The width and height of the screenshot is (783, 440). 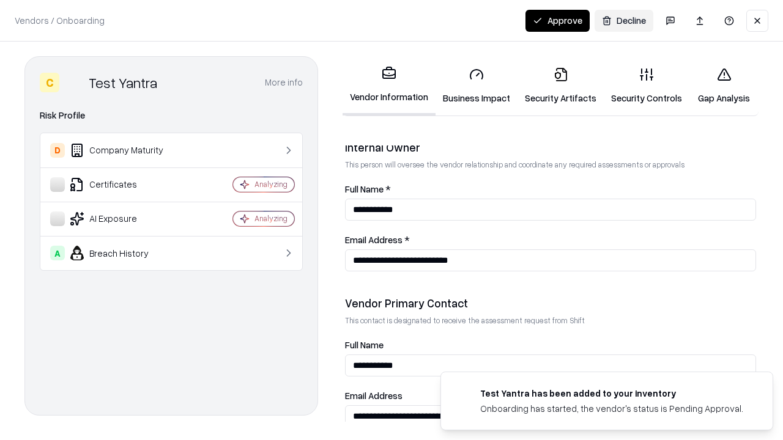 What do you see at coordinates (74, 83) in the screenshot?
I see `img: Test Yantra` at bounding box center [74, 83].